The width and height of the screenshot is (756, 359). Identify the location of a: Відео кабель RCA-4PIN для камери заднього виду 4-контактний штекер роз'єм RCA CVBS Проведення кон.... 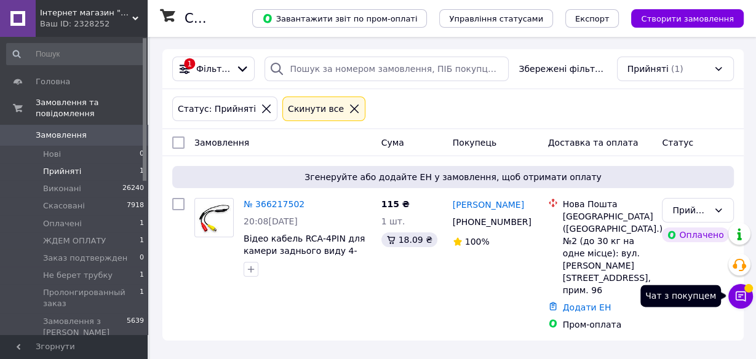
(305, 263).